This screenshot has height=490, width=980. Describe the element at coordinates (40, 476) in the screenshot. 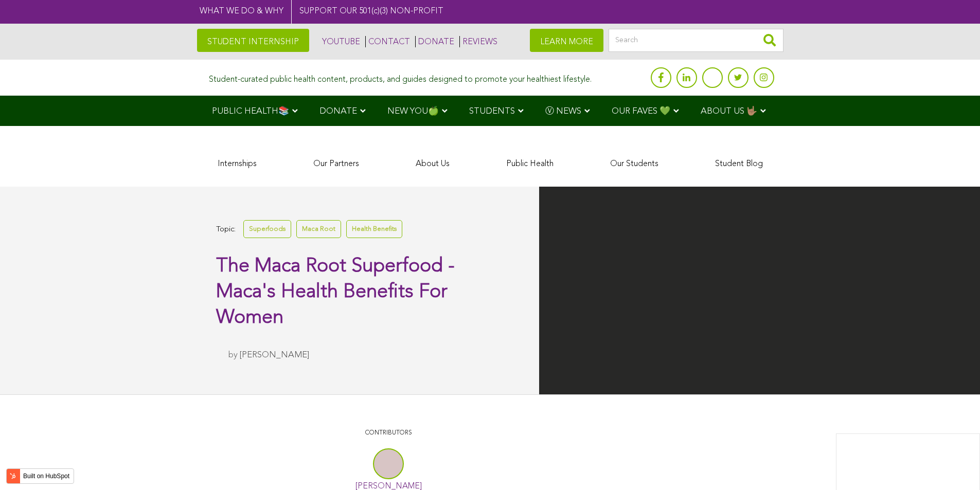

I see `button: Built on HubSpot` at that location.